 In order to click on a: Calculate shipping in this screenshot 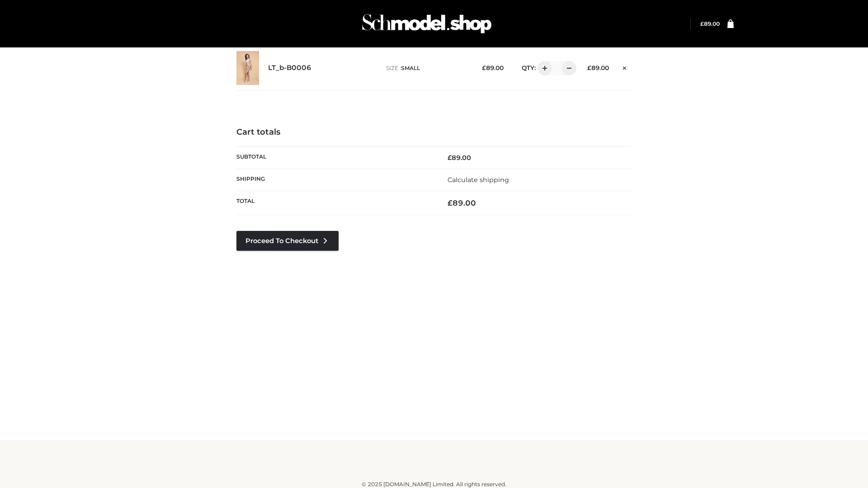, I will do `click(478, 180)`.